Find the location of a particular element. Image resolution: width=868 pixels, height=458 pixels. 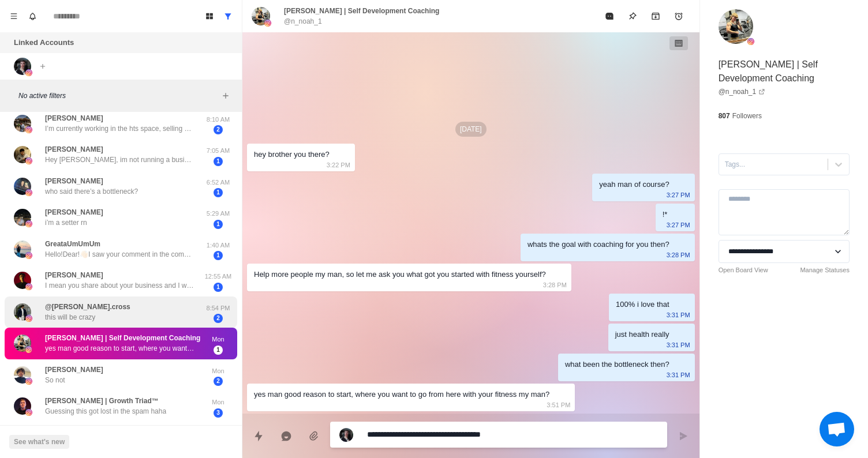

p: I mean you share about your business and I will share abt mine on quick call. I have only heard a... is located at coordinates (120, 286).